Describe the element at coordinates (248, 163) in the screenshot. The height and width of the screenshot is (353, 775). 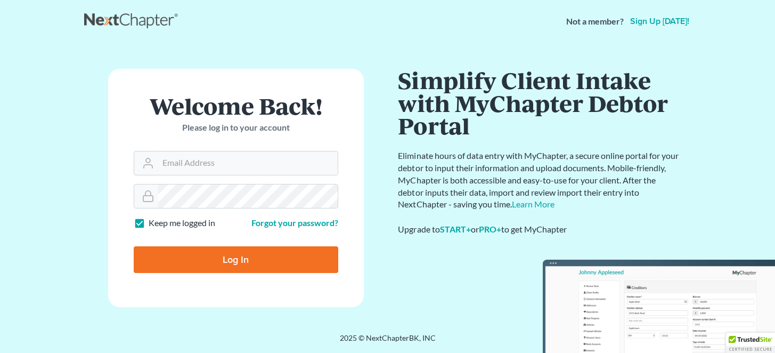
I see `input: Email Address` at that location.